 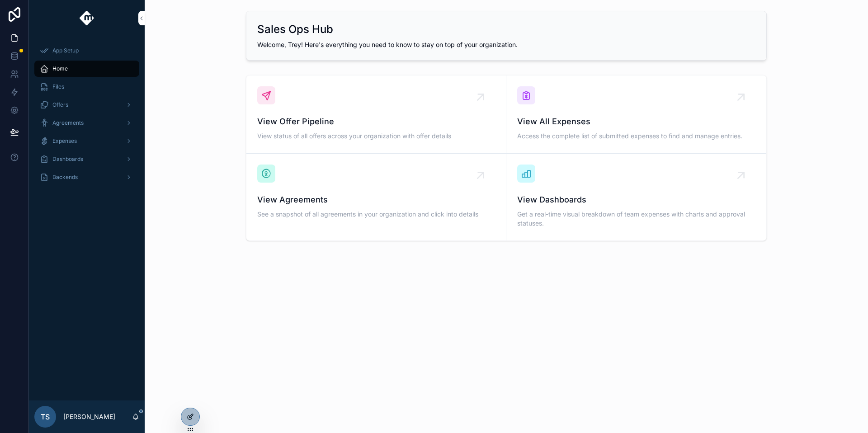 I want to click on span: See a snapshot of all agreements in your organization and click into details, so click(x=376, y=214).